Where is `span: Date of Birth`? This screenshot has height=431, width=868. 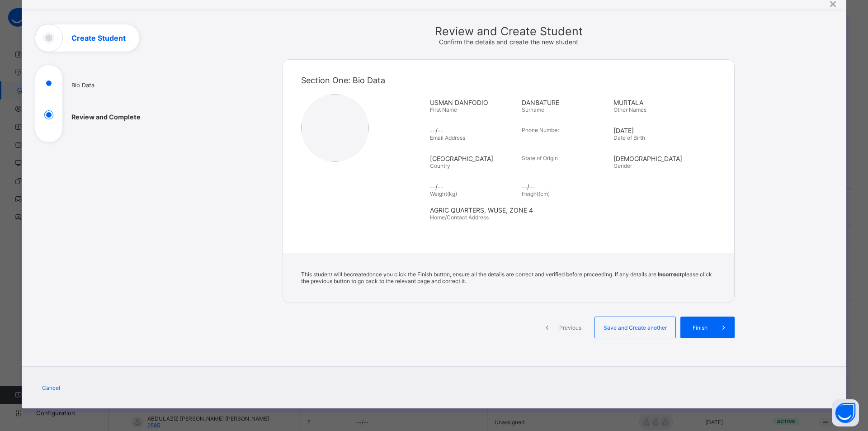 span: Date of Birth is located at coordinates (630, 137).